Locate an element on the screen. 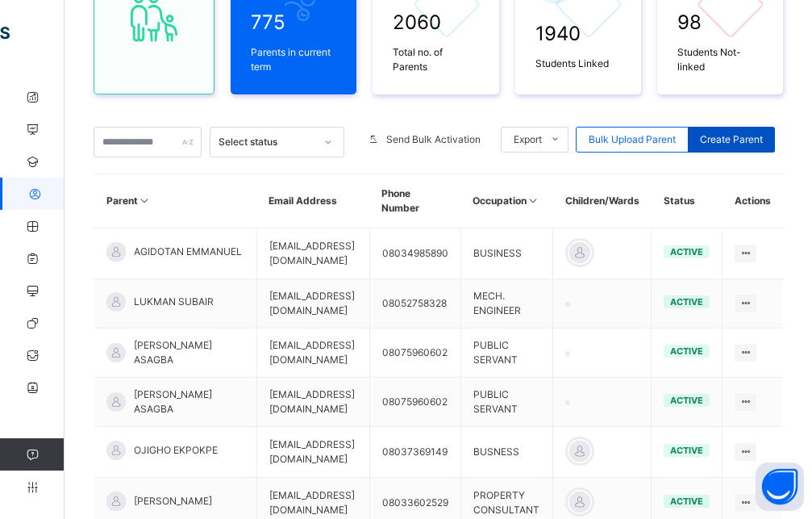 The width and height of the screenshot is (812, 519). th: Status is located at coordinates (687, 201).